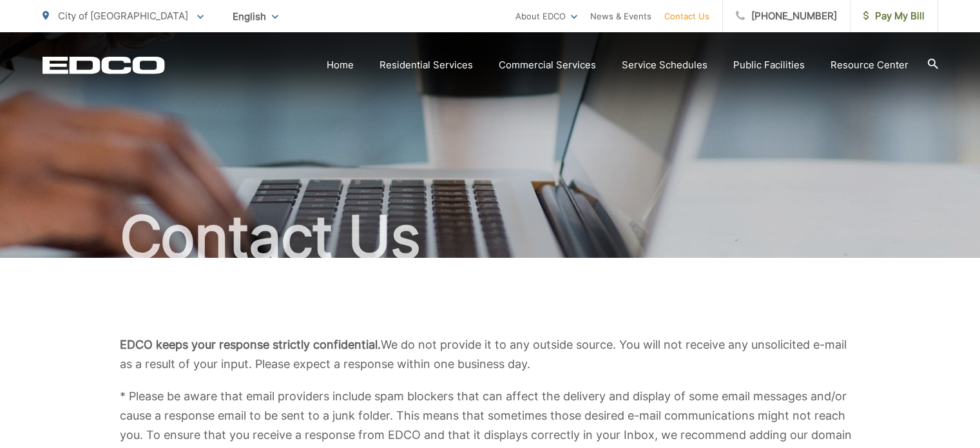 The image size is (980, 448). What do you see at coordinates (490, 237) in the screenshot?
I see `h1: Contact Us` at bounding box center [490, 237].